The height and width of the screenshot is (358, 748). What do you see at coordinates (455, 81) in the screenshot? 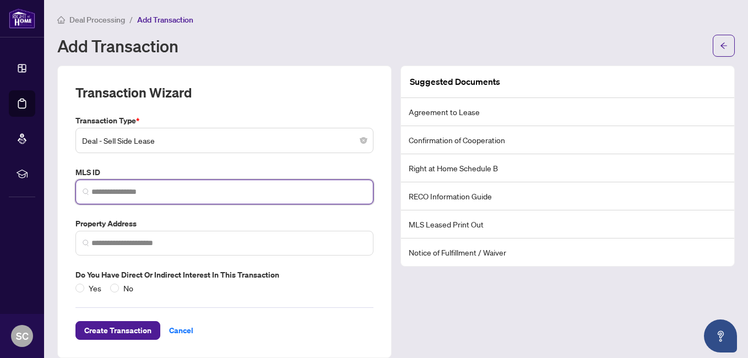
I see `article: Suggested Documents` at bounding box center [455, 81].